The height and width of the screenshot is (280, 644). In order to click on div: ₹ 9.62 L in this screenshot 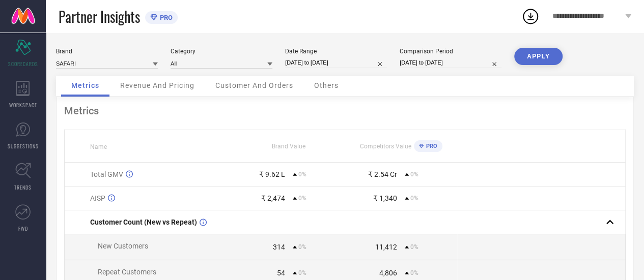, I will do `click(272, 174)`.